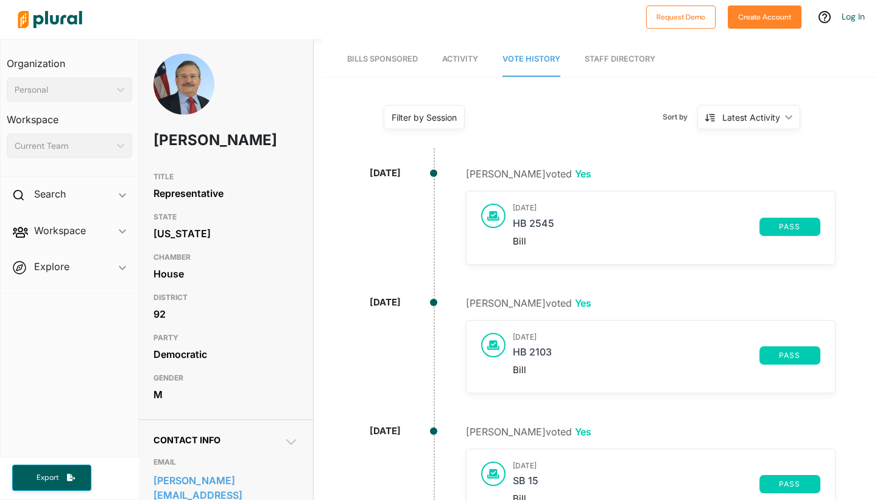 This screenshot has height=500, width=877. I want to click on span: Contact Info, so click(187, 439).